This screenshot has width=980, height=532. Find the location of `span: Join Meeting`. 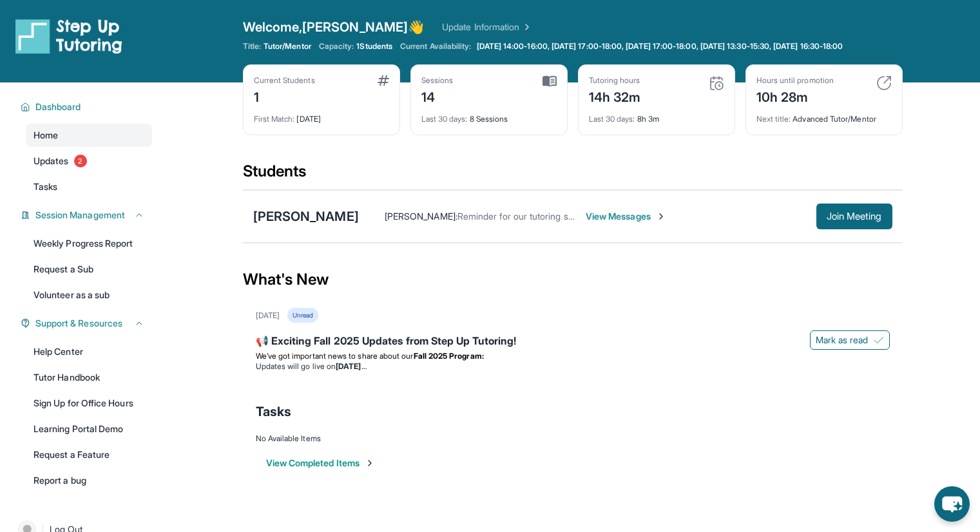

span: Join Meeting is located at coordinates (854, 217).